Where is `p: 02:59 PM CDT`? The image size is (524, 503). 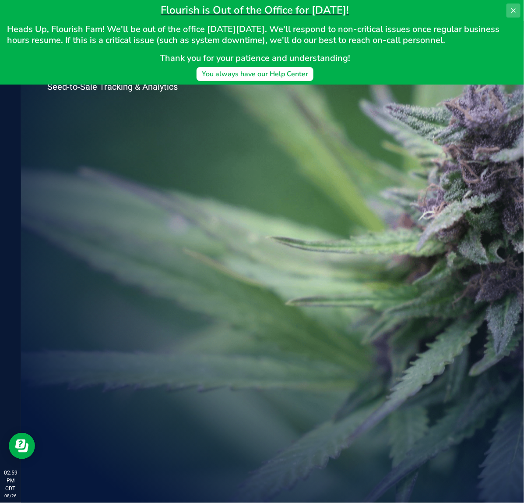
p: 02:59 PM CDT is located at coordinates (11, 480).